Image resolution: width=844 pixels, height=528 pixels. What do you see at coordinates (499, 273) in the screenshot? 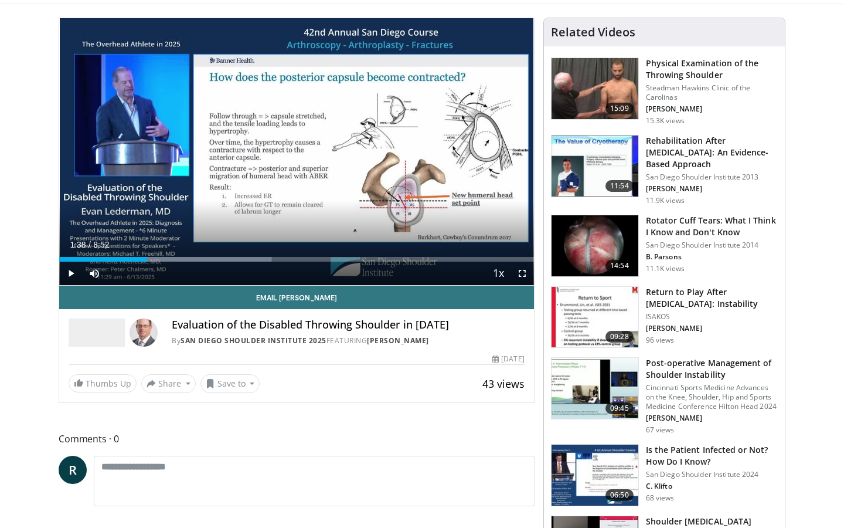
I see `button: Playback Rate` at bounding box center [499, 273].